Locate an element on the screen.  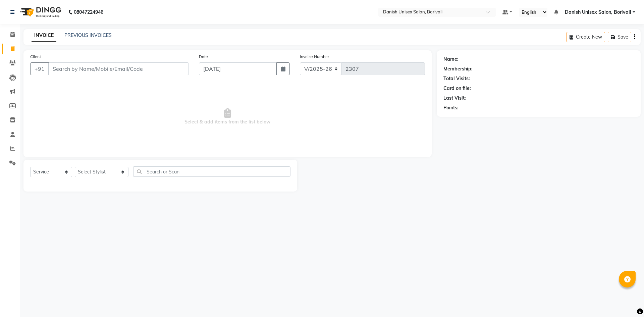
a: PREVIOUS INVOICES is located at coordinates (88, 35).